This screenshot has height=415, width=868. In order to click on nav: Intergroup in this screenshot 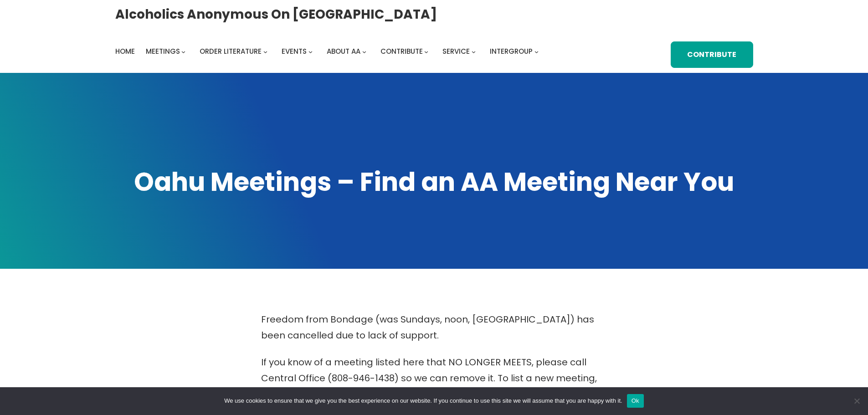, I will do `click(329, 51)`.